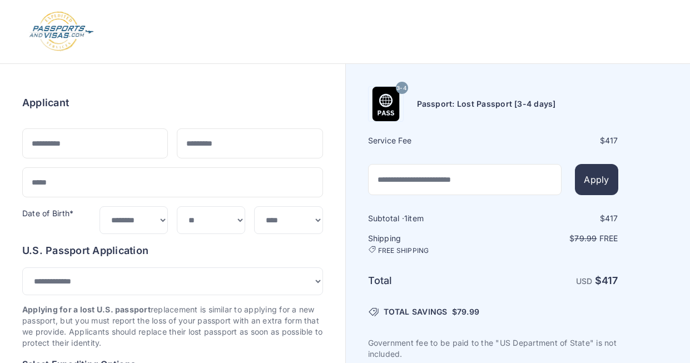  What do you see at coordinates (486, 104) in the screenshot?
I see `h6: Passport: Lost Passport [3-4 days]` at bounding box center [486, 104].